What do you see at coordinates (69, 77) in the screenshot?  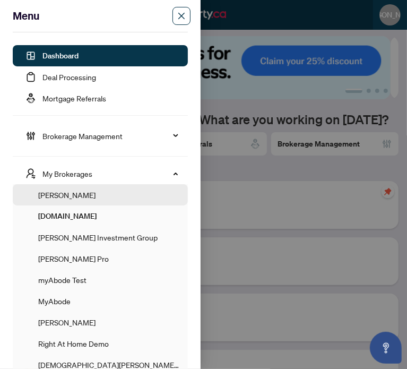 I see `a: Deal Processing` at bounding box center [69, 77].